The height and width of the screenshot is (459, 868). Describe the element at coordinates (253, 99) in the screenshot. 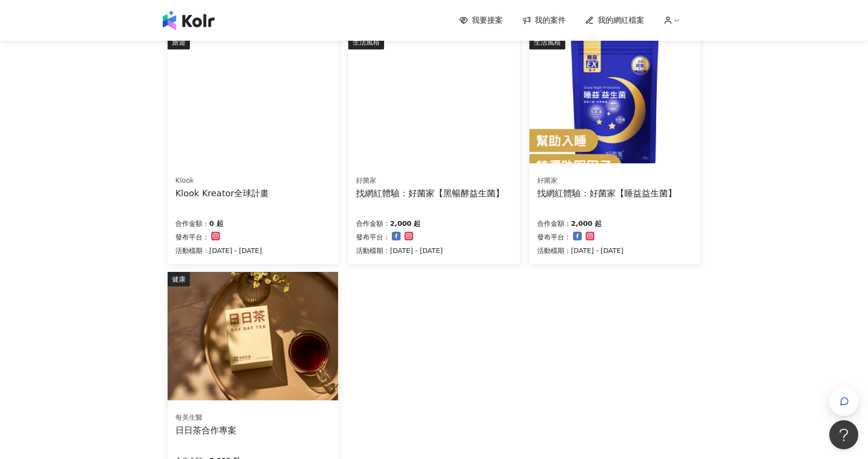

I see `img: Klook Kreator全球計畫` at that location.